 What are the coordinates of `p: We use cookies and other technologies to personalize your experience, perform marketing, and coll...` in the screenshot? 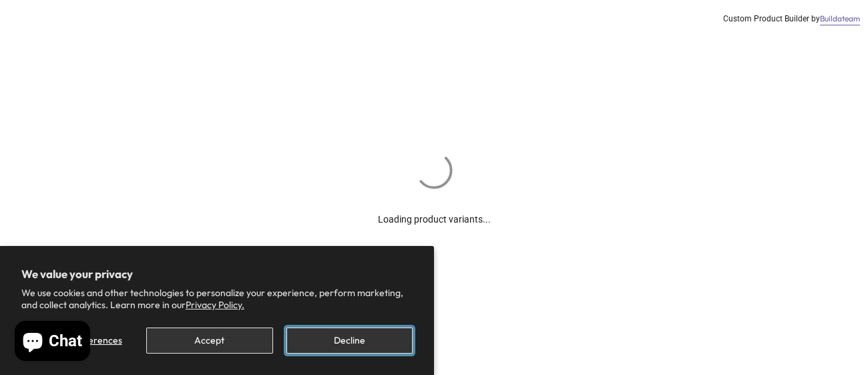 It's located at (217, 298).